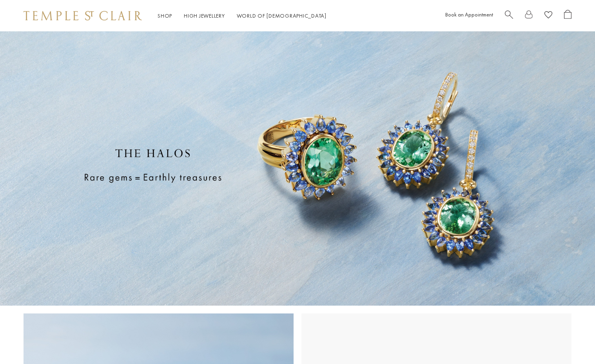 The height and width of the screenshot is (364, 595). I want to click on a: View Wishlist, so click(548, 16).